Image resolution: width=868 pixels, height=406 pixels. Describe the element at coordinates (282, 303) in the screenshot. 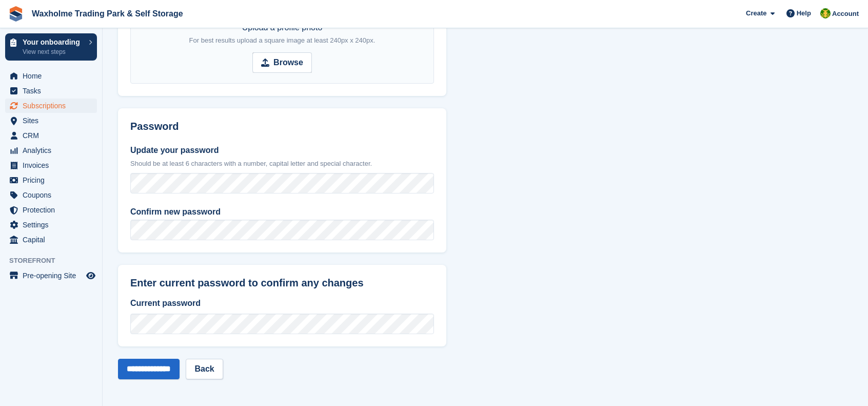

I see `label: Current password` at that location.